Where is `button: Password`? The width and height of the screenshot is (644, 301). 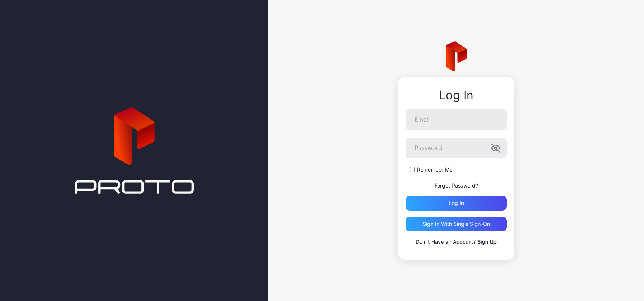 button: Password is located at coordinates (495, 148).